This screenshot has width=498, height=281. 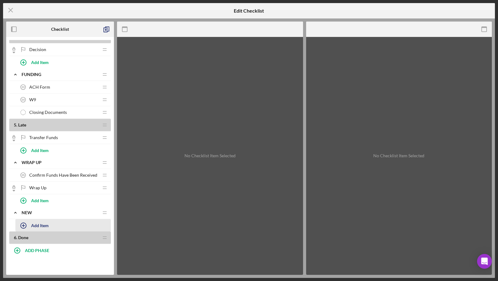 What do you see at coordinates (22, 125) in the screenshot?
I see `span: Late` at bounding box center [22, 125].